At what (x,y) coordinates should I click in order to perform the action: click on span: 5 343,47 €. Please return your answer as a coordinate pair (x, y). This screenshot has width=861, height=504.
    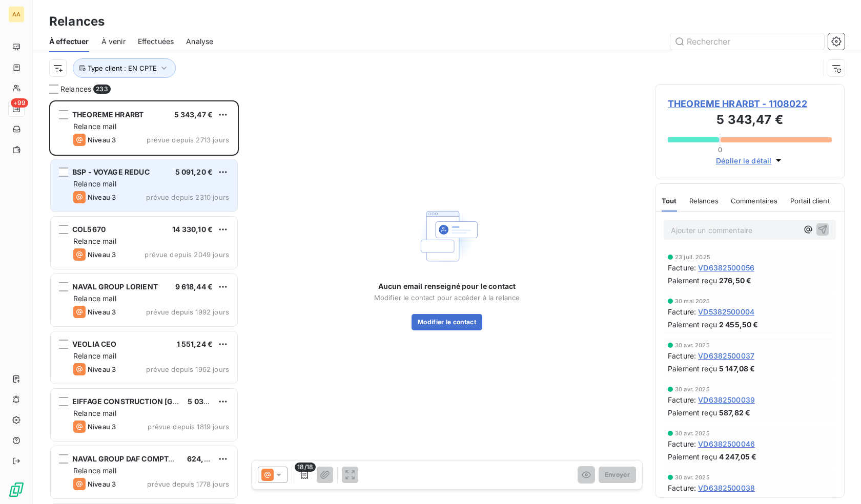
    Looking at the image, I should click on (194, 114).